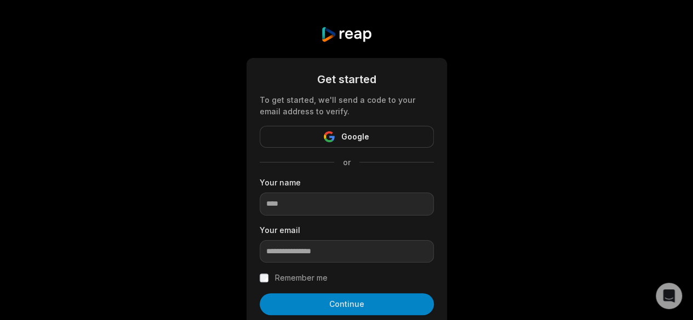  I want to click on div: Get started, so click(347, 79).